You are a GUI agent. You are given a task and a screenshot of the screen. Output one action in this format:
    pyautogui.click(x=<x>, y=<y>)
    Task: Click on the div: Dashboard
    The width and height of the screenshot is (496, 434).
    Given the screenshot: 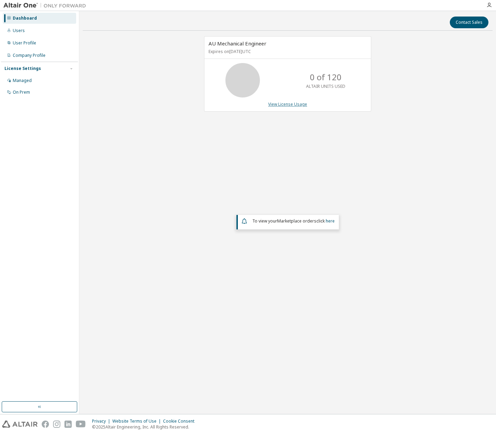 What is the action you would take?
    pyautogui.click(x=25, y=18)
    